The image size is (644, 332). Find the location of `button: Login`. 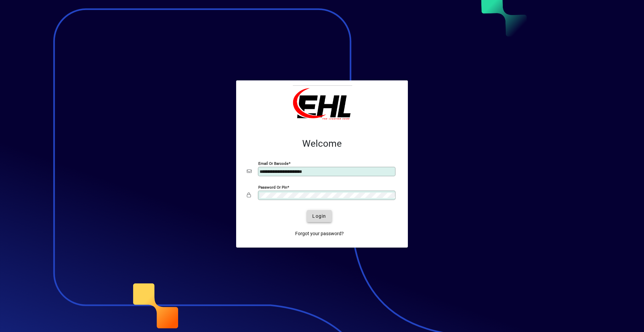

button: Login is located at coordinates (319, 217).